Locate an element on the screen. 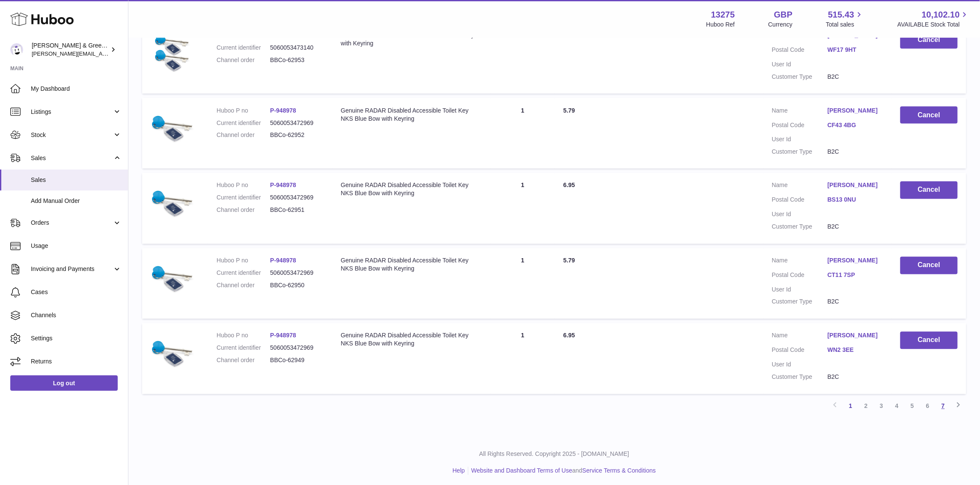 The height and width of the screenshot is (485, 980). a: 2 is located at coordinates (866, 406).